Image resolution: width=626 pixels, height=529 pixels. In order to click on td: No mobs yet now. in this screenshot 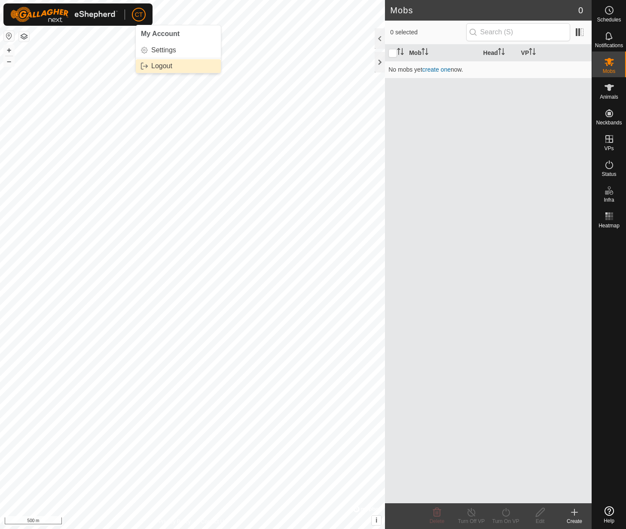, I will do `click(488, 70)`.